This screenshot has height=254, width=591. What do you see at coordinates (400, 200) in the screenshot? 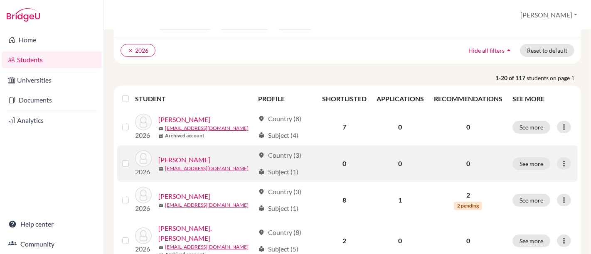
I see `td: 1` at bounding box center [400, 200].